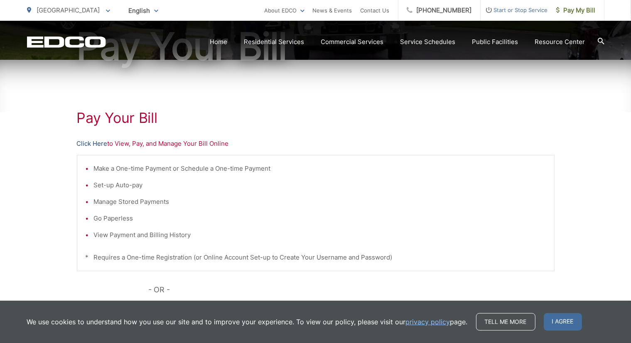 This screenshot has height=343, width=631. I want to click on a: Public Facilities, so click(495, 42).